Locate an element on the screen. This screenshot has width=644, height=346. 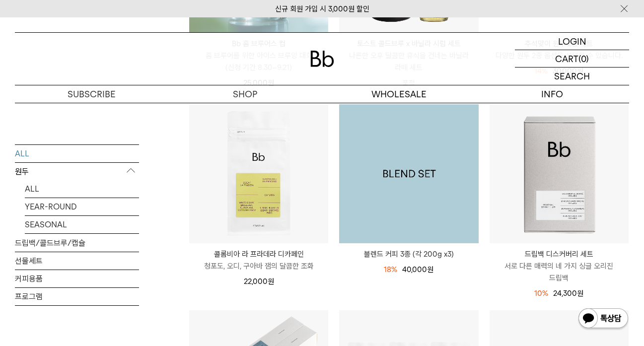
p: 블렌드 커피 3종 (각 200g x3) is located at coordinates (408, 254).